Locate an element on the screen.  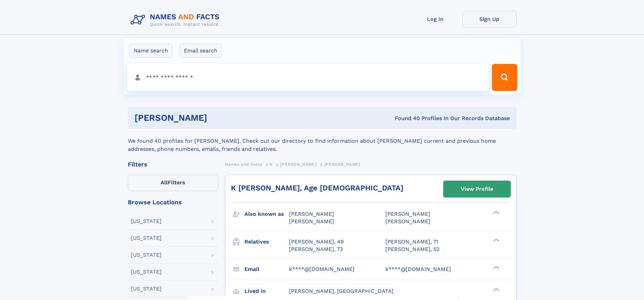
h3: Also known as is located at coordinates (267, 214).